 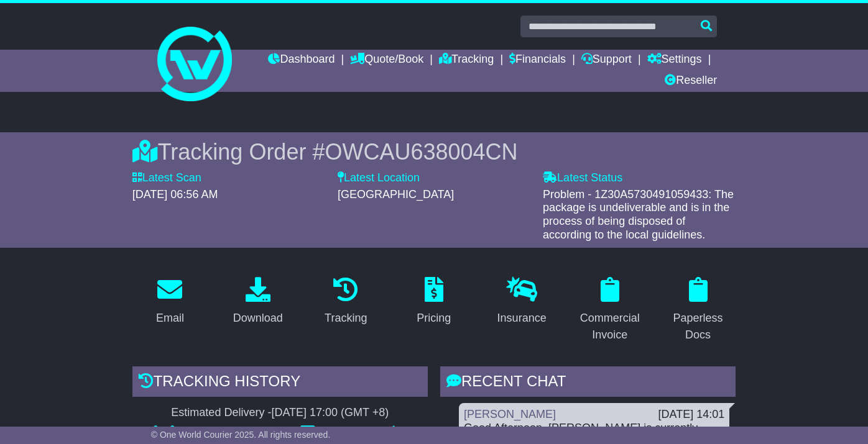 What do you see at coordinates (433, 302) in the screenshot?
I see `a: Pricing` at bounding box center [433, 302].